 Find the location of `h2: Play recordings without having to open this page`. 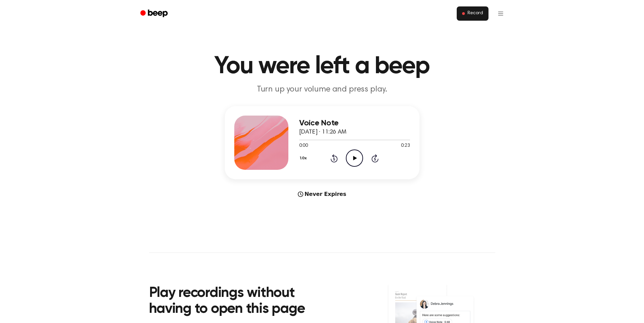

h2: Play recordings without having to open this page is located at coordinates (240, 301).